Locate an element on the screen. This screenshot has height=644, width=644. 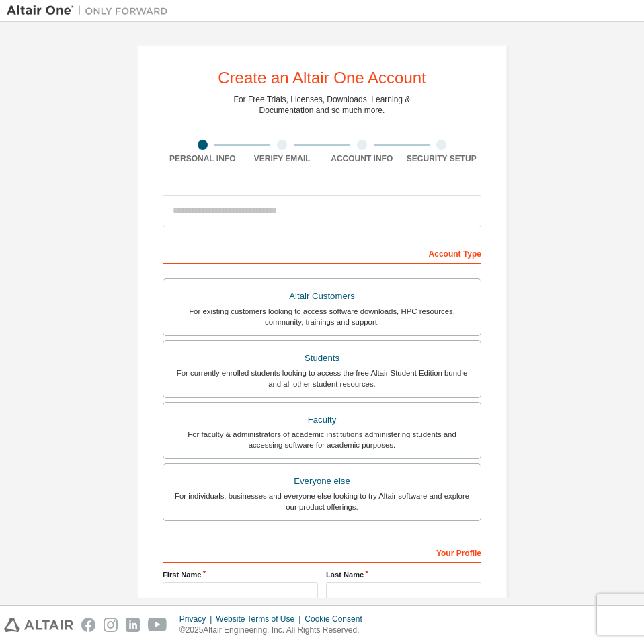
div: Account Type is located at coordinates (322, 253).